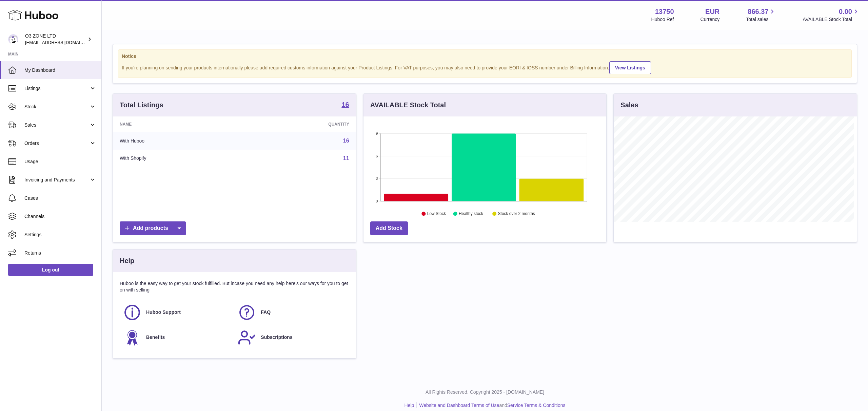 This screenshot has height=411, width=868. I want to click on a: 866.37 Total sales, so click(761, 15).